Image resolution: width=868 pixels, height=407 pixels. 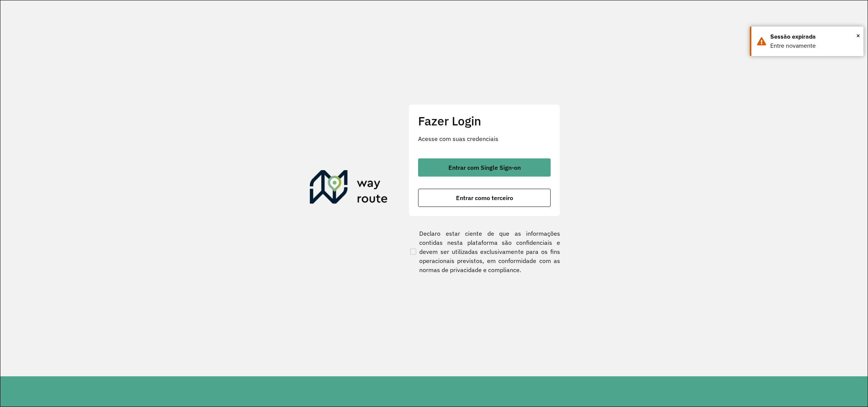 What do you see at coordinates (814, 46) in the screenshot?
I see `div: Entre novamente` at bounding box center [814, 46].